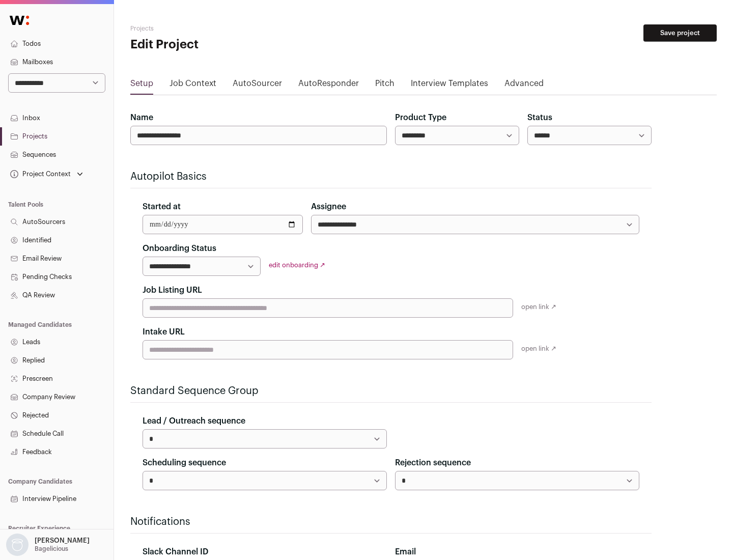 Image resolution: width=733 pixels, height=560 pixels. Describe the element at coordinates (391, 177) in the screenshot. I see `h2: Autopilot Basics` at that location.